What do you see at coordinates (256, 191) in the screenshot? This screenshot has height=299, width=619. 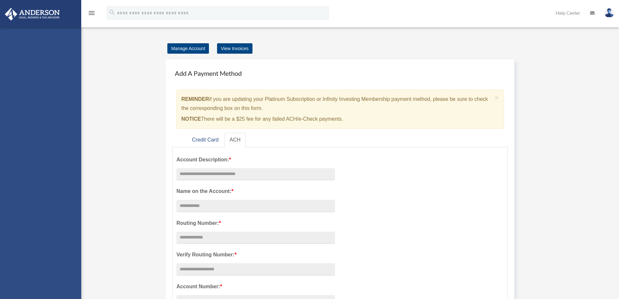 I see `label: Name on the Account:` at bounding box center [256, 191].